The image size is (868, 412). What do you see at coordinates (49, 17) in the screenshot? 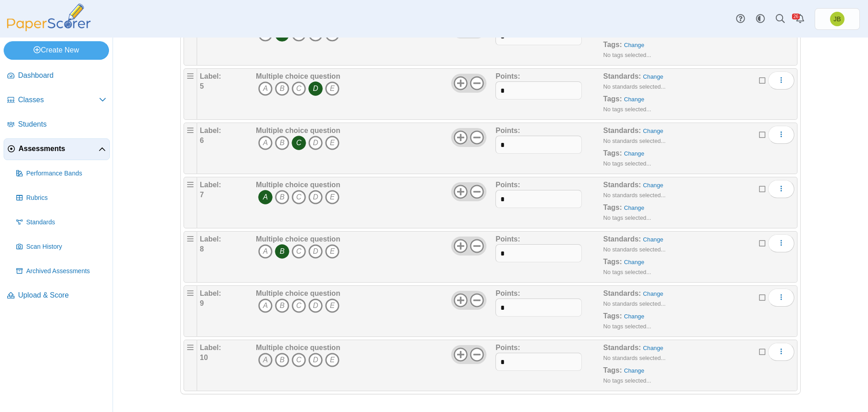
I see `img: PaperScorer` at bounding box center [49, 17].